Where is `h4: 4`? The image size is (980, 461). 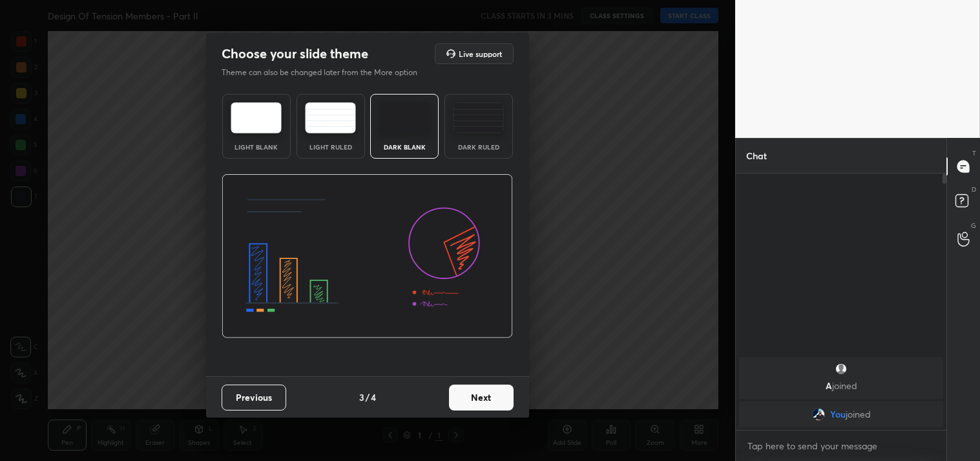
h4: 4 is located at coordinates (374, 396).